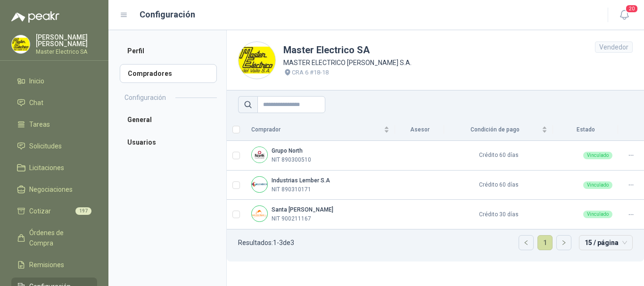 This screenshot has height=286, width=644. What do you see at coordinates (37, 81) in the screenshot?
I see `span: Inicio` at bounding box center [37, 81].